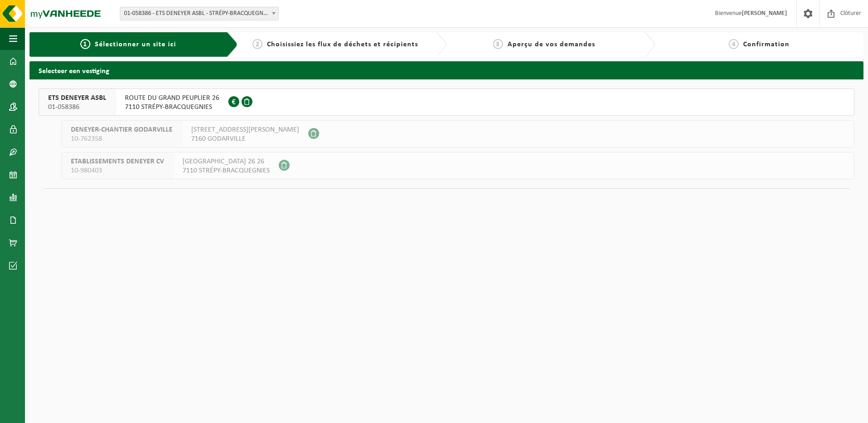  Describe the element at coordinates (446, 70) in the screenshot. I see `h2: Selecteer een vestiging` at that location.